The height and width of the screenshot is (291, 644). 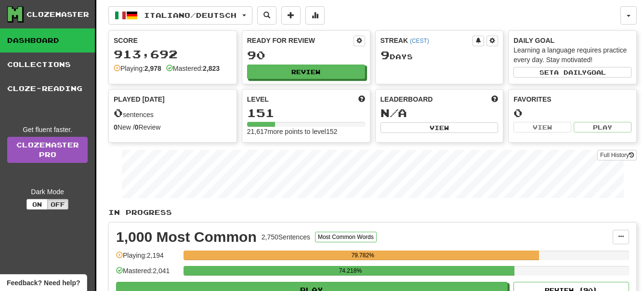 What do you see at coordinates (350, 271) in the screenshot?
I see `div: 74.218%` at bounding box center [350, 271].